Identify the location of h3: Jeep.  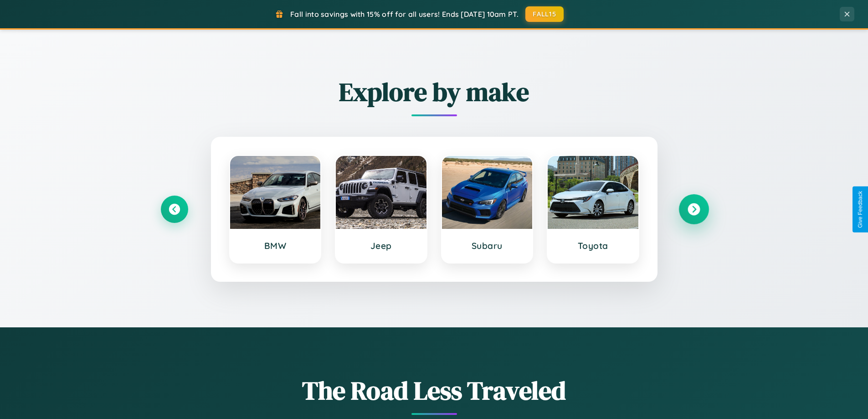
(381, 246).